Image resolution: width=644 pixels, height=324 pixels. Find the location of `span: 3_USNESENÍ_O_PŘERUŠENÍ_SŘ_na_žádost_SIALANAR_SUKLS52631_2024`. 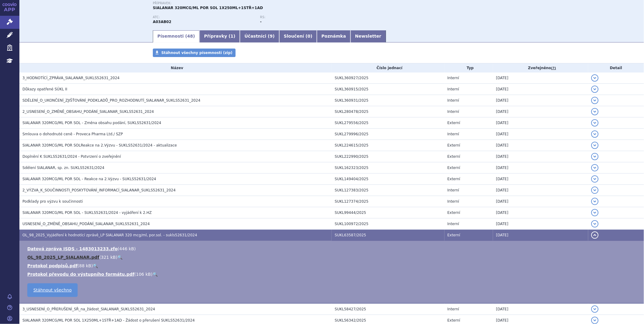

span: 3_USNESENÍ_O_PŘERUŠENÍ_SŘ_na_žádost_SIALANAR_SUKLS52631_2024 is located at coordinates (89, 309).